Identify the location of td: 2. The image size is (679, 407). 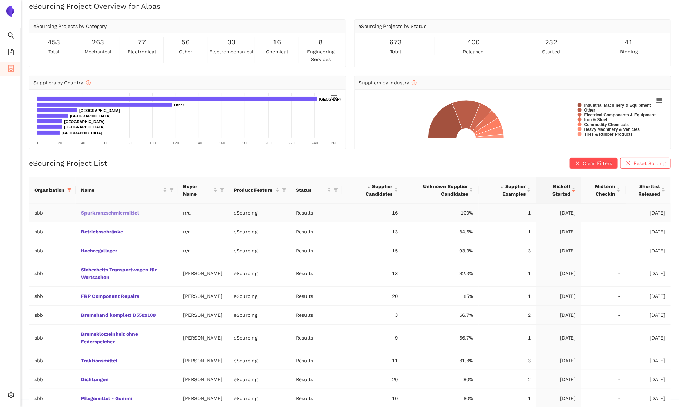
(507, 315).